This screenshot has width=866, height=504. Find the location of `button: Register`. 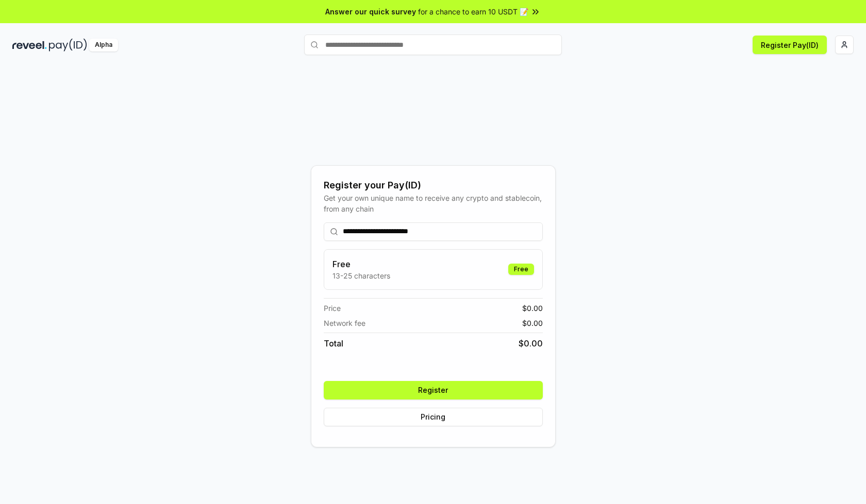

button: Register is located at coordinates (433, 391).